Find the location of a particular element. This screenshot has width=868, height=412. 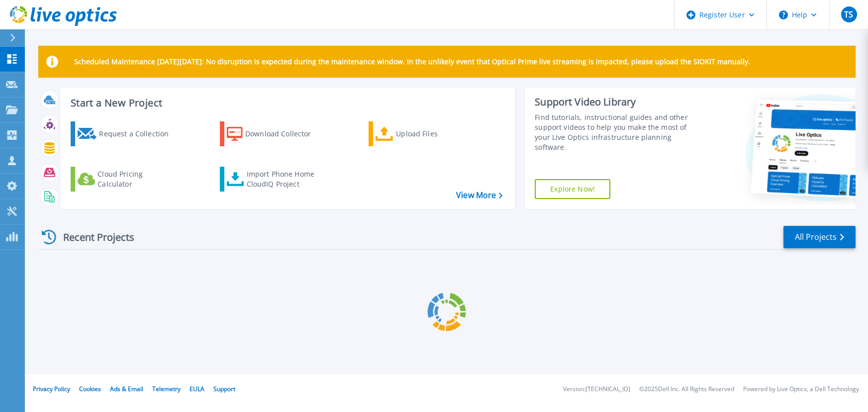

div: Recent Projects is located at coordinates (93, 237).